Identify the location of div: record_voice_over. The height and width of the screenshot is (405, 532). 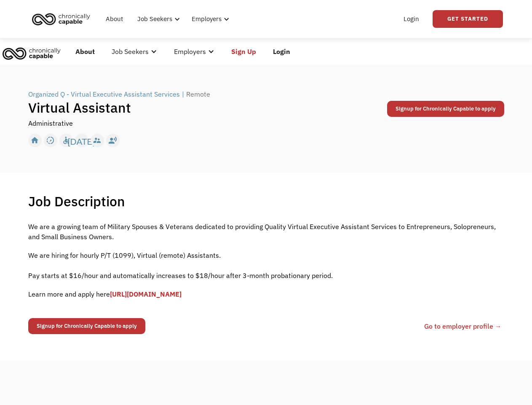
(112, 140).